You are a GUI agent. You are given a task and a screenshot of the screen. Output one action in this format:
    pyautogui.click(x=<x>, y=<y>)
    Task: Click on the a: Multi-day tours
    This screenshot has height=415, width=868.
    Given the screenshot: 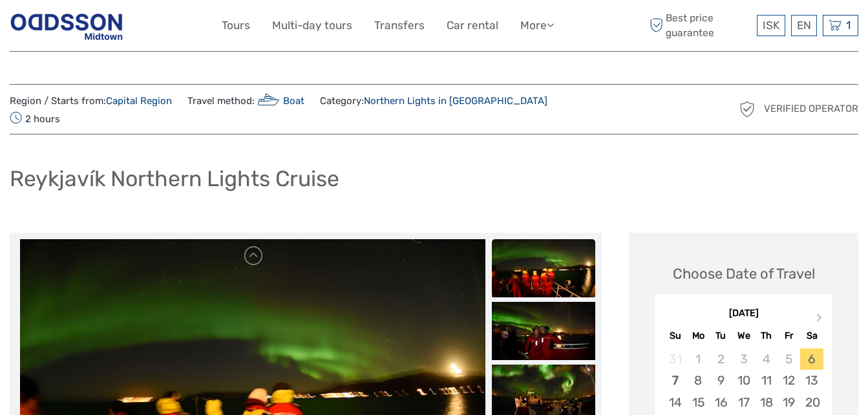 What is the action you would take?
    pyautogui.click(x=312, y=25)
    